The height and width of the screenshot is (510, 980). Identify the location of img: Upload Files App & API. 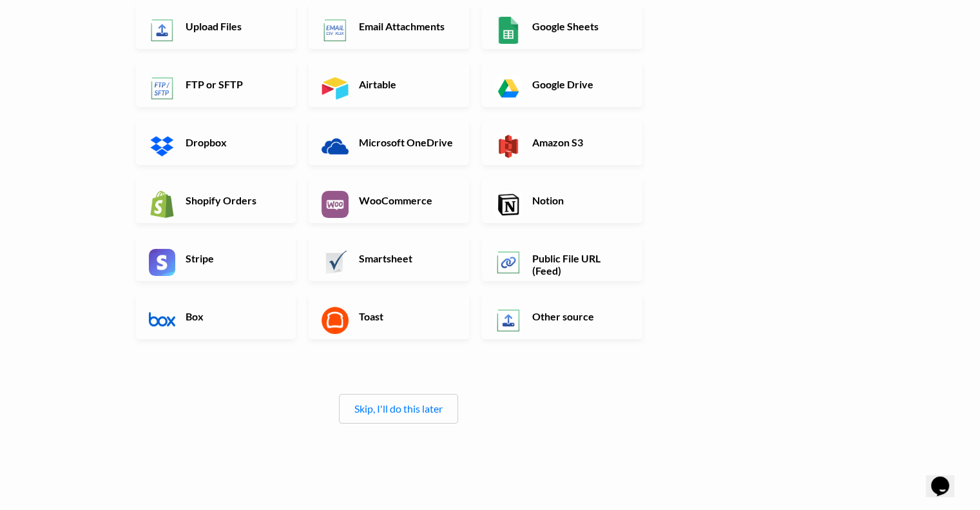
(162, 30).